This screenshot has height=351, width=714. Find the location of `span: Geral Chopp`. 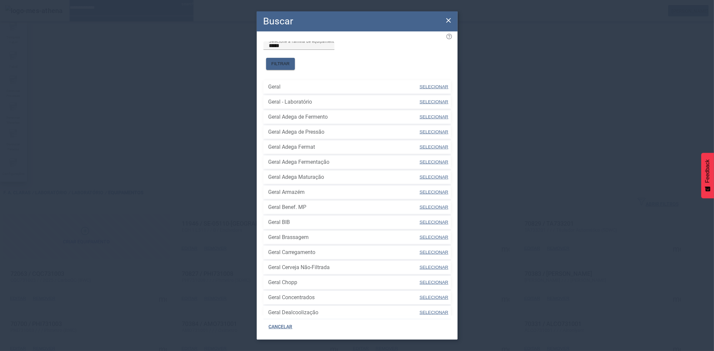

span: Geral Chopp is located at coordinates (344, 283).